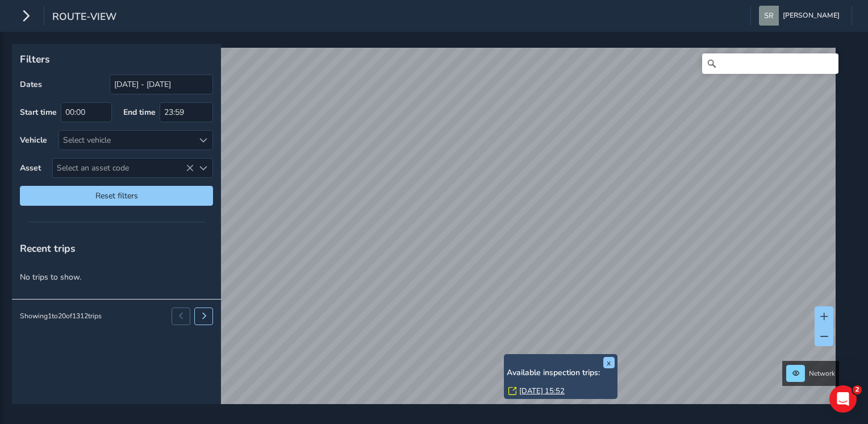 The image size is (868, 424). What do you see at coordinates (30, 168) in the screenshot?
I see `label: Asset` at bounding box center [30, 168].